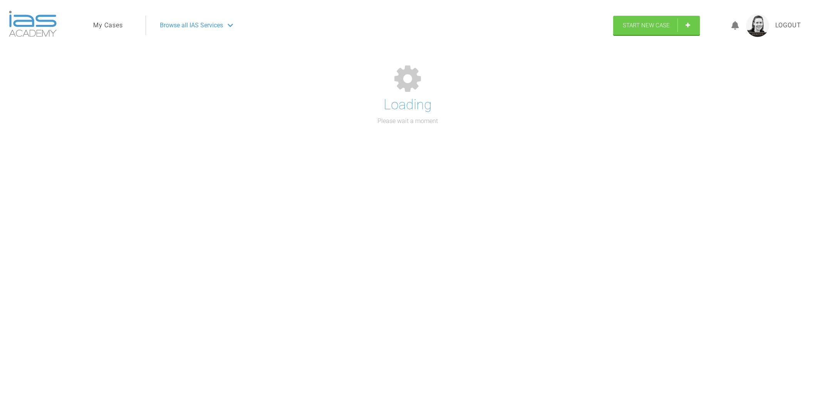  What do you see at coordinates (108, 25) in the screenshot?
I see `a: My Cases` at bounding box center [108, 25].